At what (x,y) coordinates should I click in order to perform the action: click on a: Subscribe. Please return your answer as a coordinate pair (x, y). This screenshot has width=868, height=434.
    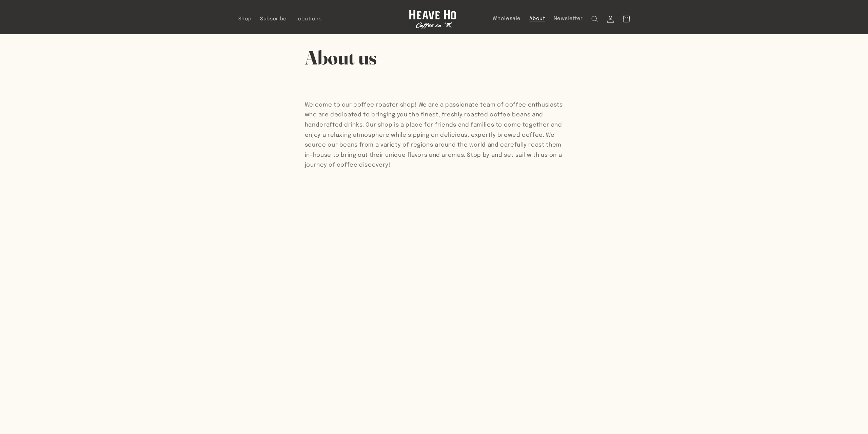
    Looking at the image, I should click on (274, 19).